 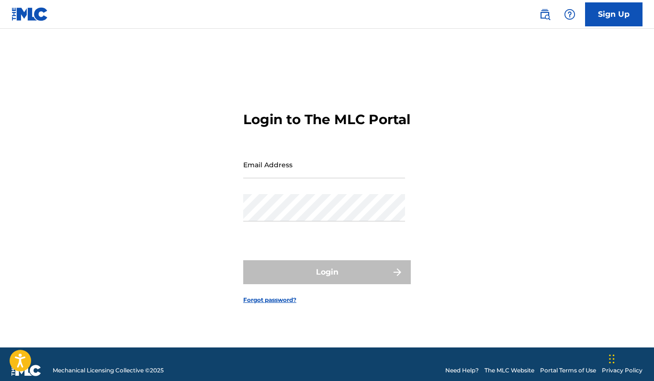 What do you see at coordinates (269, 300) in the screenshot?
I see `a: Forgot password?` at bounding box center [269, 300].